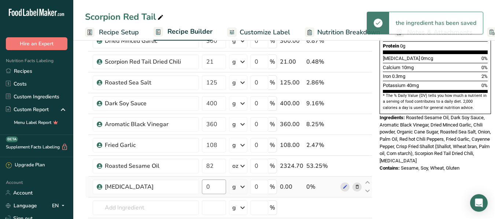 The image size is (495, 219). I want to click on div: 2.47%, so click(322, 145).